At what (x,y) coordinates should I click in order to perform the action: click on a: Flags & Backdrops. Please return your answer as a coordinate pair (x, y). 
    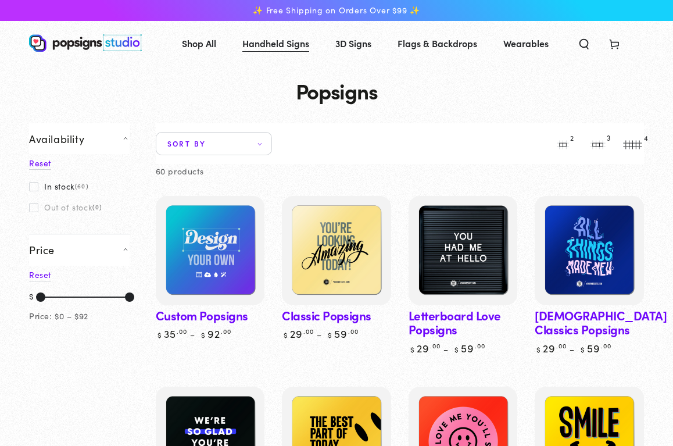
    Looking at the image, I should click on (437, 43).